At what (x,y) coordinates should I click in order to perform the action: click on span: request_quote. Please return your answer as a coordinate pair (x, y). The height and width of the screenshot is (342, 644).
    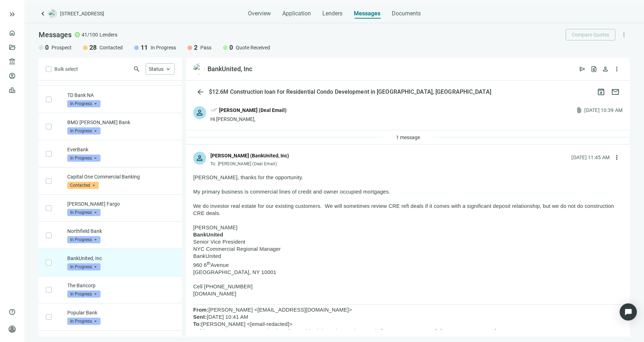
    Looking at the image, I should click on (594, 69).